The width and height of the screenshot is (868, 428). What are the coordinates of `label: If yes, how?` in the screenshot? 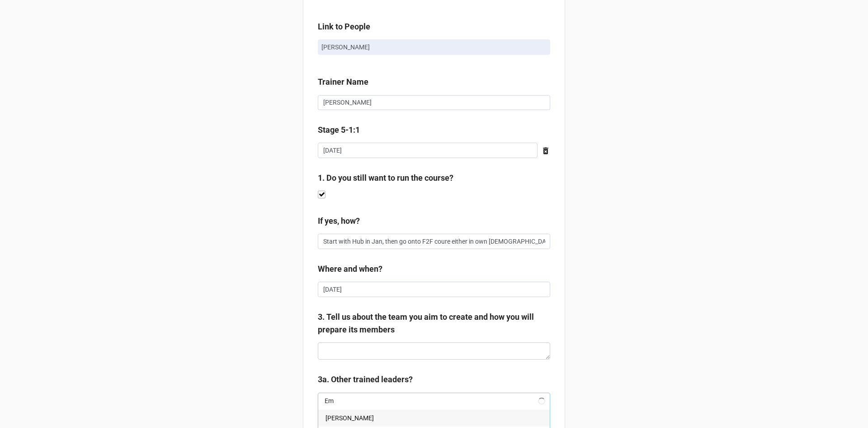 It's located at (339, 221).